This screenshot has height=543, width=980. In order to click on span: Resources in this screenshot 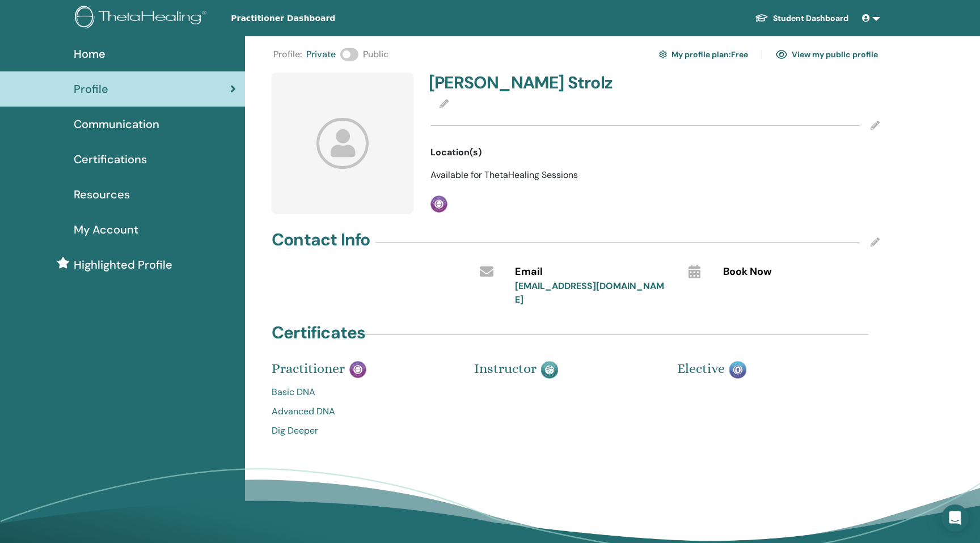, I will do `click(102, 195)`.